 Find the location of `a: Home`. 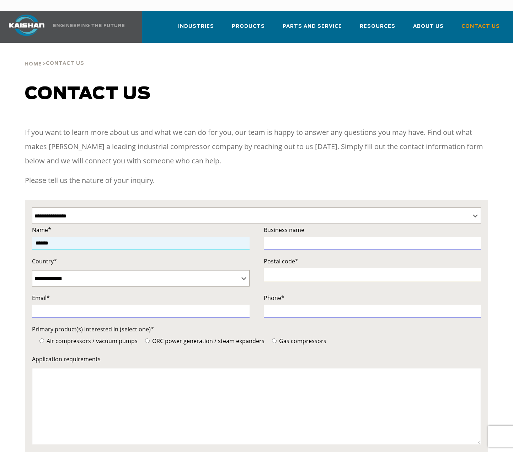

a: Home is located at coordinates (33, 64).